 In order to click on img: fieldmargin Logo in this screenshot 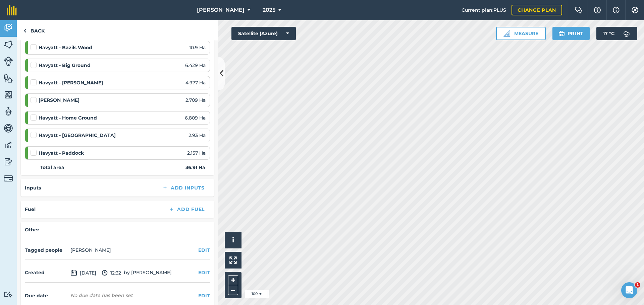, I will do `click(12, 10)`.